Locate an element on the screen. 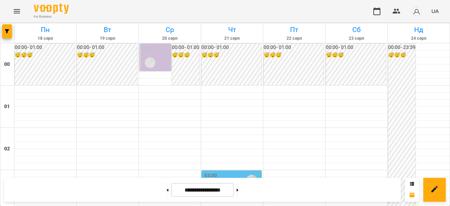 This screenshot has width=450, height=206. span: For Business is located at coordinates (51, 17).